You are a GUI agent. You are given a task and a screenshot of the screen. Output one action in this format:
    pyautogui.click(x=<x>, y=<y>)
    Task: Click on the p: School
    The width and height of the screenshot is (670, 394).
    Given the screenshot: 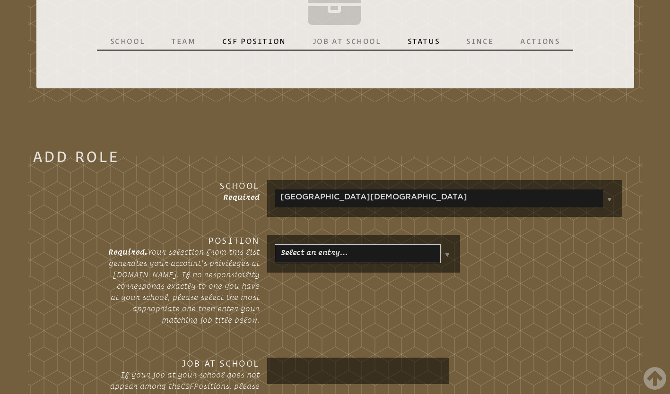 What is the action you would take?
    pyautogui.click(x=128, y=41)
    